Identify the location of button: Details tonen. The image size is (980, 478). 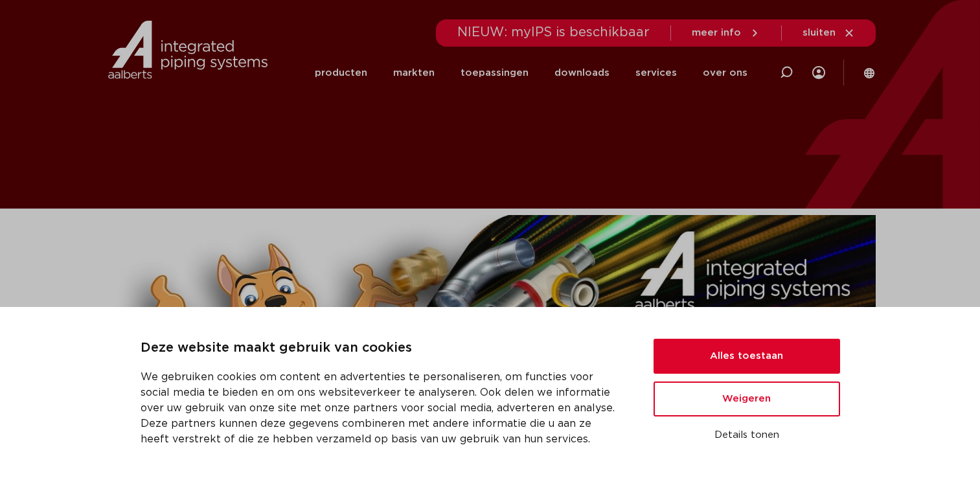
(747, 436).